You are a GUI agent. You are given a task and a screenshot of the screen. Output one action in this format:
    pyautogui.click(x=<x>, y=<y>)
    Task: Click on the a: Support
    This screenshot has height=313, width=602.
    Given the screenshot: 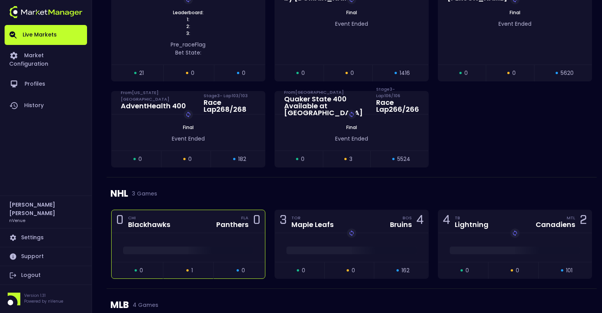 What is the action you would take?
    pyautogui.click(x=46, y=256)
    